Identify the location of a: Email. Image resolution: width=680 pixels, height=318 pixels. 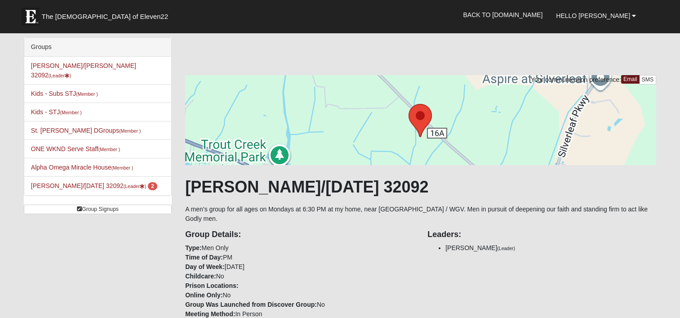
(630, 79).